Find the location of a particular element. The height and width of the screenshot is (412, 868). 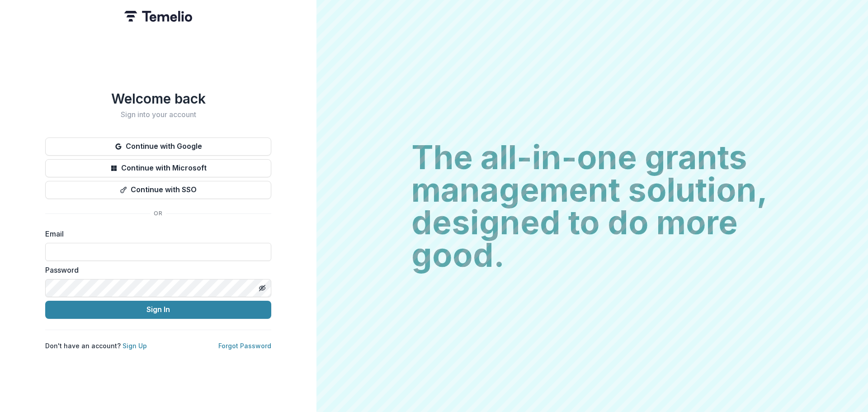

button: Sign In is located at coordinates (158, 310).